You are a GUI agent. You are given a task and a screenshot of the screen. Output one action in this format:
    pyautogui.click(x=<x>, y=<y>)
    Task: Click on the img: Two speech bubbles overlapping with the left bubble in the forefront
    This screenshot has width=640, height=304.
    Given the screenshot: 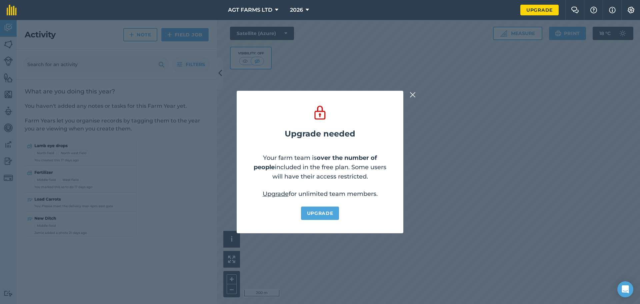 What is the action you would take?
    pyautogui.click(x=575, y=10)
    